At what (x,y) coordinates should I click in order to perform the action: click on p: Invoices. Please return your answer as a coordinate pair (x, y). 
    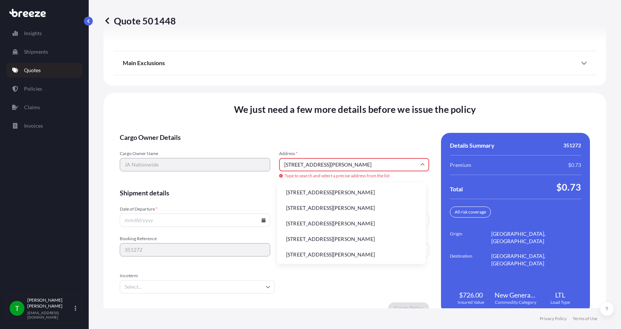
    Looking at the image, I should click on (33, 126).